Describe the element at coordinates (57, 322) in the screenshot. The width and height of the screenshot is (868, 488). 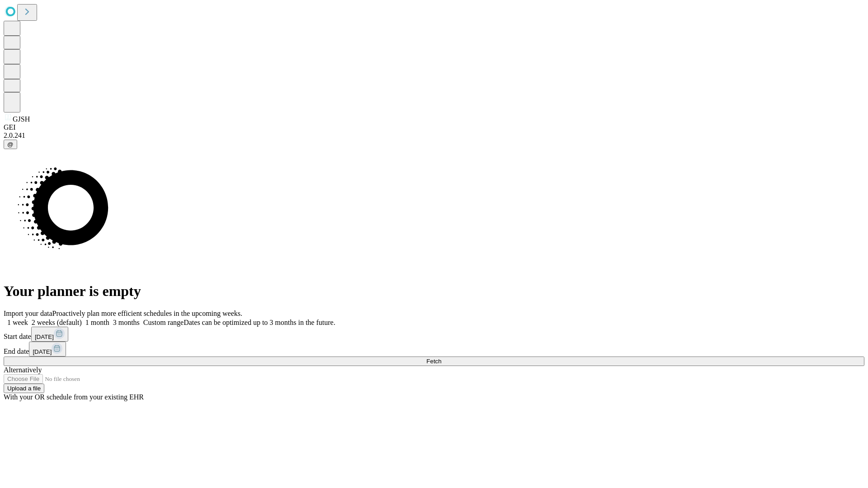
I see `span: 2 weeks (default)` at that location.